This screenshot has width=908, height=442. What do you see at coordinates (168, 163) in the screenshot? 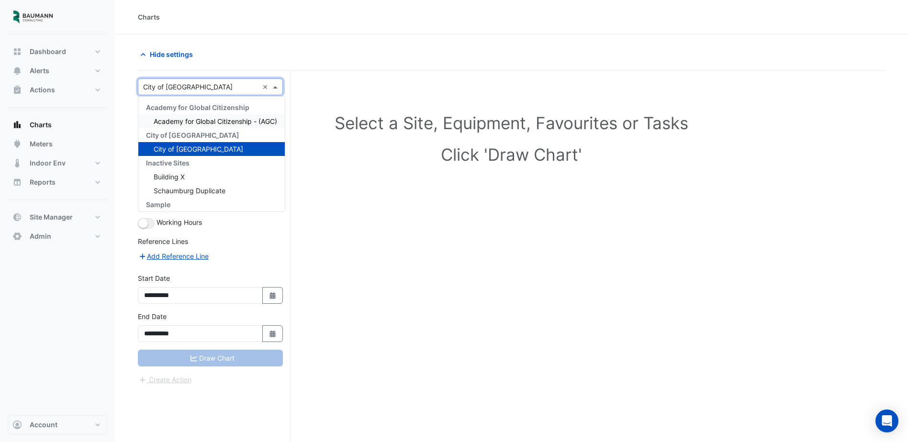
I see `span: Inactive Sites` at bounding box center [168, 163].